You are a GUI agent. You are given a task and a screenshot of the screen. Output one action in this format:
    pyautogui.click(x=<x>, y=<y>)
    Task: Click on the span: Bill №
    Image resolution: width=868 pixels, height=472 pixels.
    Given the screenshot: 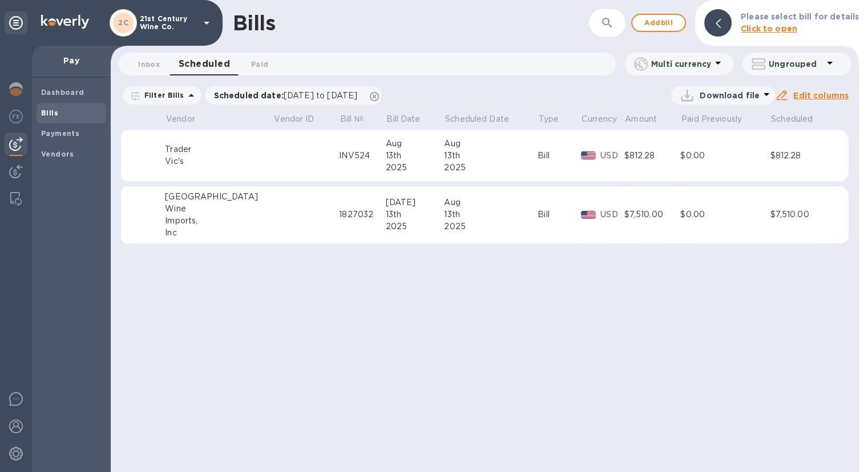 What is the action you would take?
    pyautogui.click(x=359, y=119)
    